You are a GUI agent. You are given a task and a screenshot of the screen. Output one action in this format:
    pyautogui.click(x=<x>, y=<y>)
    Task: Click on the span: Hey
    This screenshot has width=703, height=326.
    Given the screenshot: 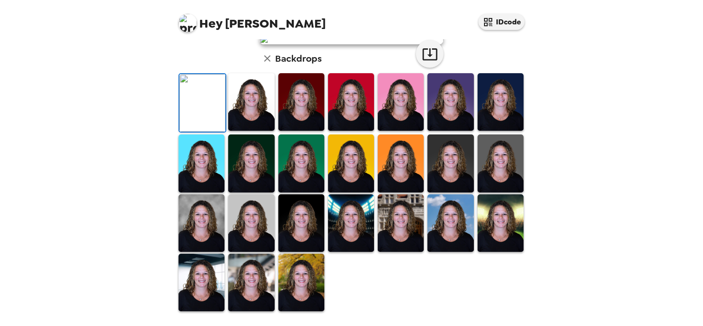 What is the action you would take?
    pyautogui.click(x=211, y=23)
    